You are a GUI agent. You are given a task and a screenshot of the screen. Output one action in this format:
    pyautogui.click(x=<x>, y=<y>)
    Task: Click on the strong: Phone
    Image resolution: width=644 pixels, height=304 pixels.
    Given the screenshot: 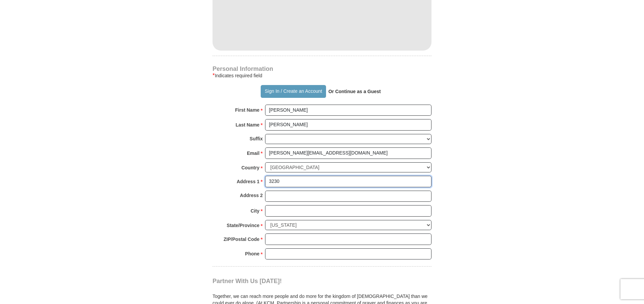 What is the action you would take?
    pyautogui.click(x=253, y=254)
    